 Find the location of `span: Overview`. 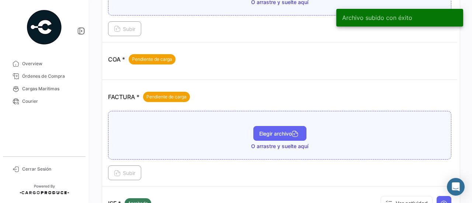

span: Overview is located at coordinates (51, 64).